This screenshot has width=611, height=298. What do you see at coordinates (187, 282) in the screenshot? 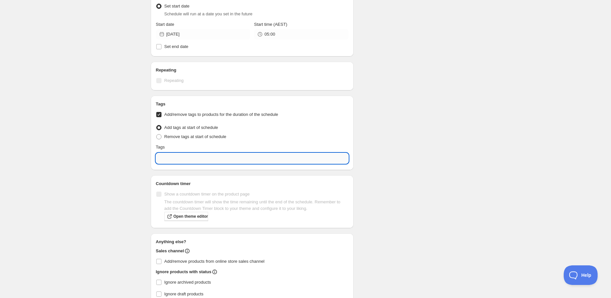
I see `span: Ignore archived products` at bounding box center [187, 282].